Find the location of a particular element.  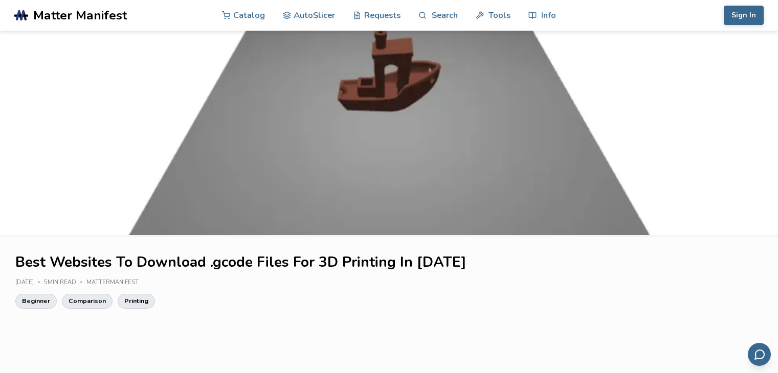

a: Printing is located at coordinates (136, 301).